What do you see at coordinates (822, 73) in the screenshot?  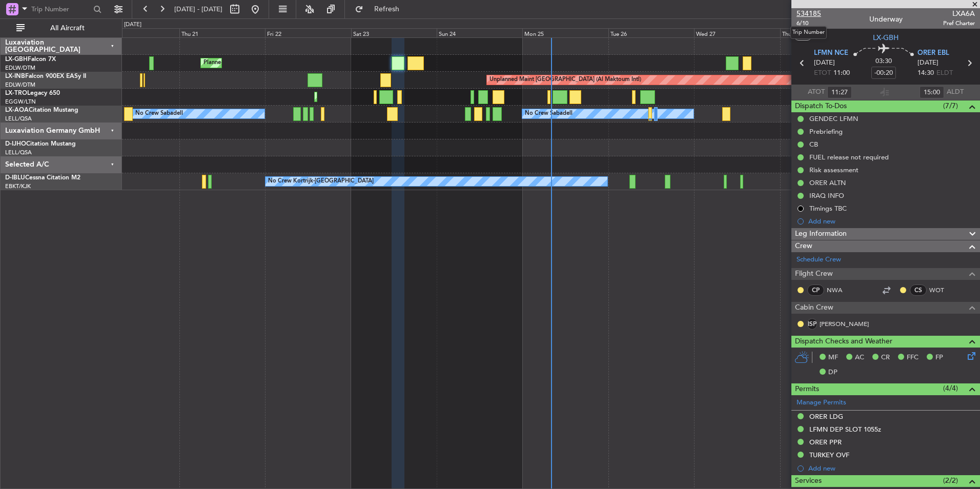 I see `span: ETOT` at bounding box center [822, 73].